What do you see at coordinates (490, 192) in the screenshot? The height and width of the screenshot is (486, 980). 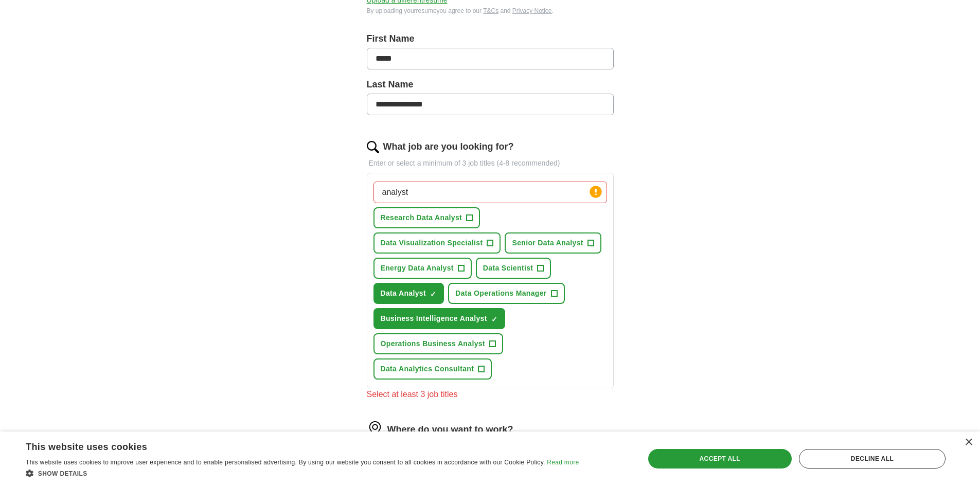 I see `input: Type a job title and press enter` at bounding box center [490, 192].